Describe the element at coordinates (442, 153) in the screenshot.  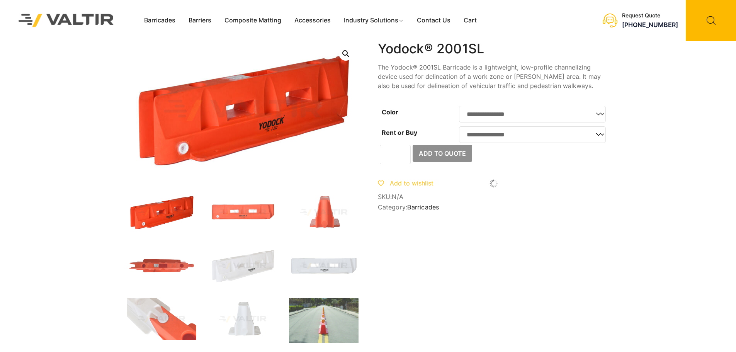
I see `button: Add to Quote` at that location.